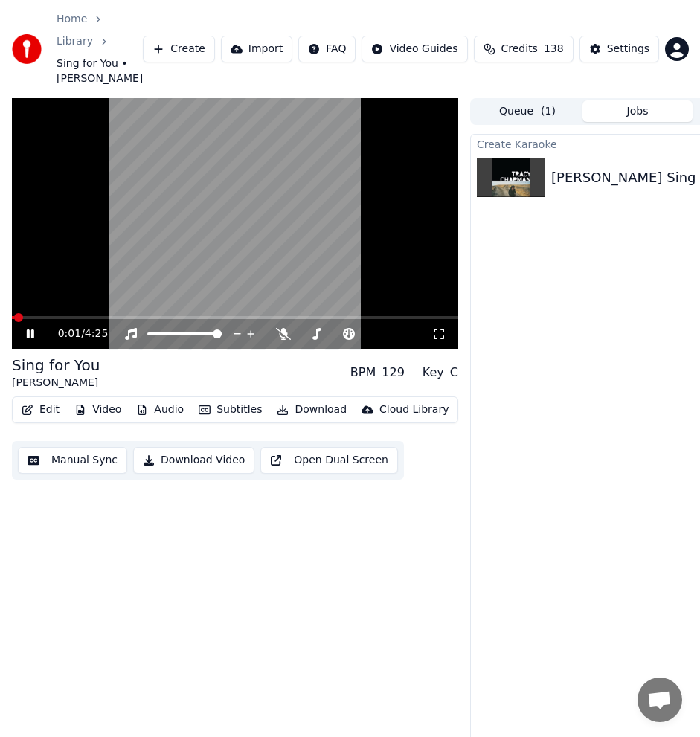  I want to click on button: Queue, so click(528, 111).